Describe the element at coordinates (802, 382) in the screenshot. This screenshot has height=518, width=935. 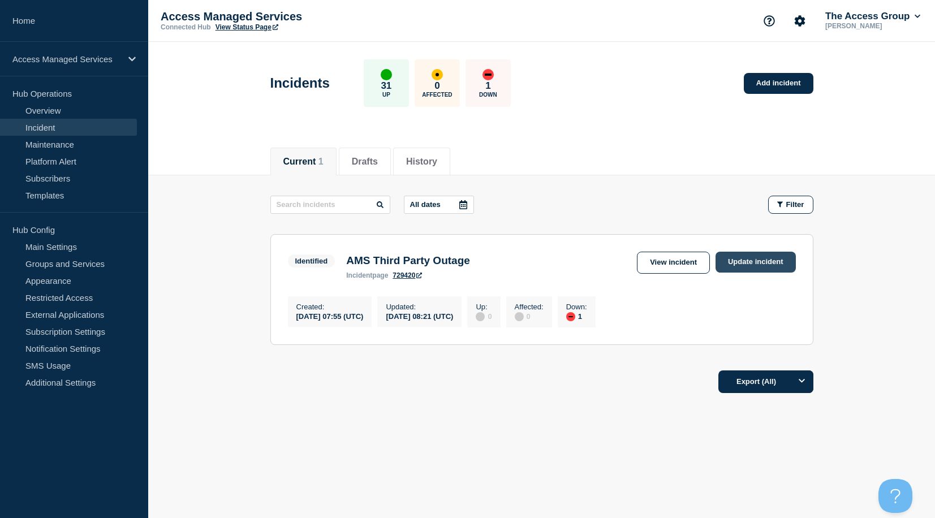
I see `button: Options` at that location.